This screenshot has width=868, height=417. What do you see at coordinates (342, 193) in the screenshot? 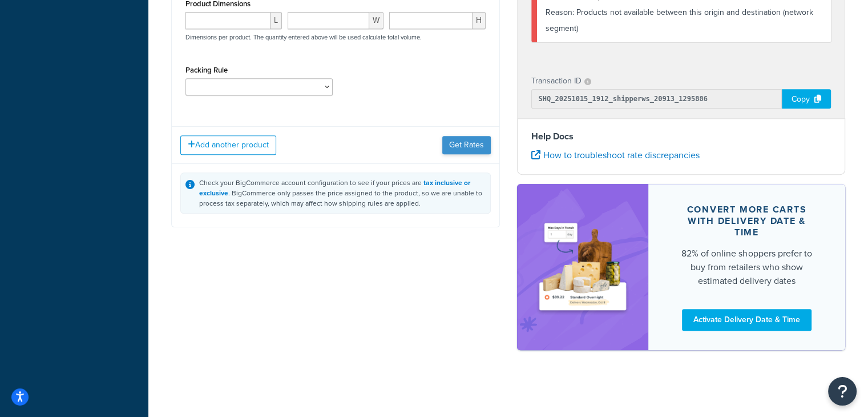
I see `div: Check your BigCommerce account configuration to see if your prices are . BigCommerce only passes ...` at bounding box center [342, 193].